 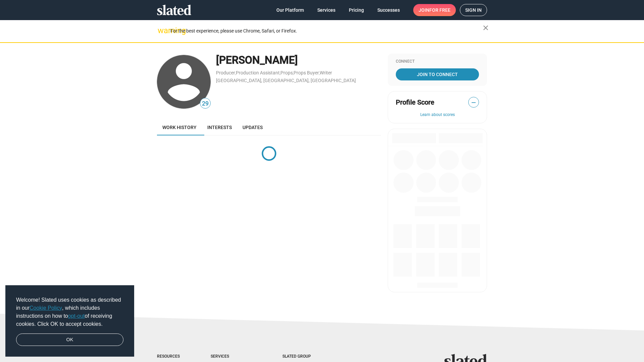 What do you see at coordinates (388, 10) in the screenshot?
I see `a: Successes` at bounding box center [388, 10].